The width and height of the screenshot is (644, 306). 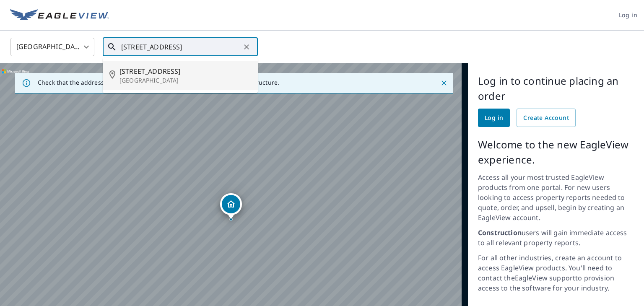 What do you see at coordinates (494, 118) in the screenshot?
I see `a: Log in` at bounding box center [494, 118].